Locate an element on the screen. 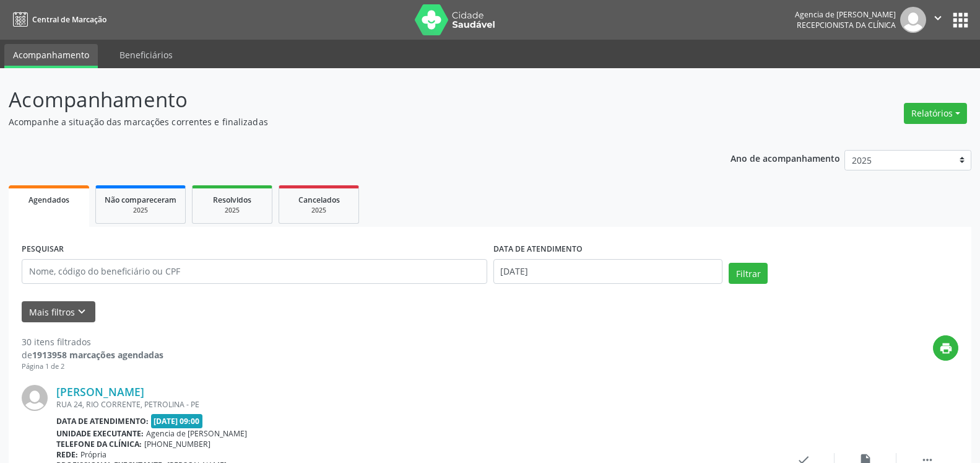 The height and width of the screenshot is (463, 980). b: Rede: is located at coordinates (66, 454).